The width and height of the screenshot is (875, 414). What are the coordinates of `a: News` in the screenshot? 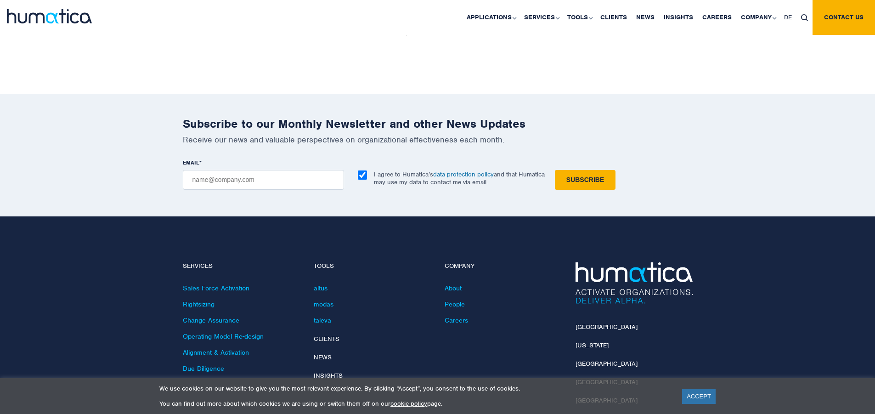 It's located at (322, 357).